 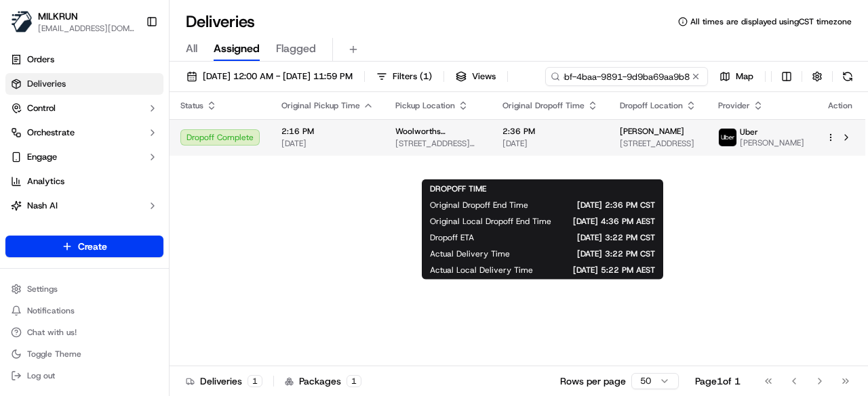 I want to click on button: Nash AI, so click(x=84, y=206).